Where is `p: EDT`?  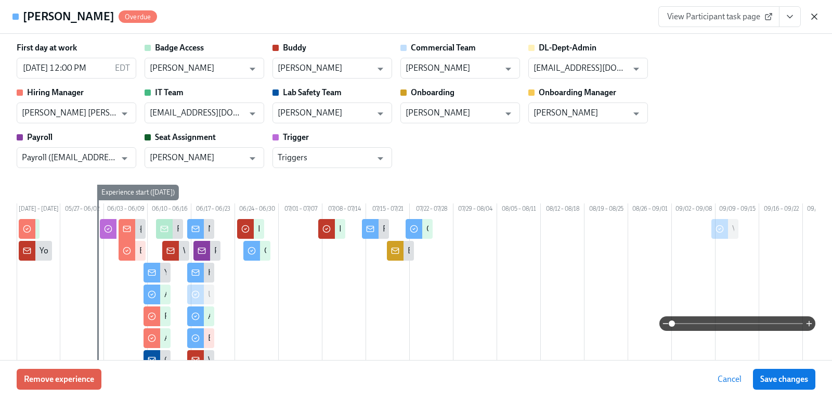
p: EDT is located at coordinates (122, 68).